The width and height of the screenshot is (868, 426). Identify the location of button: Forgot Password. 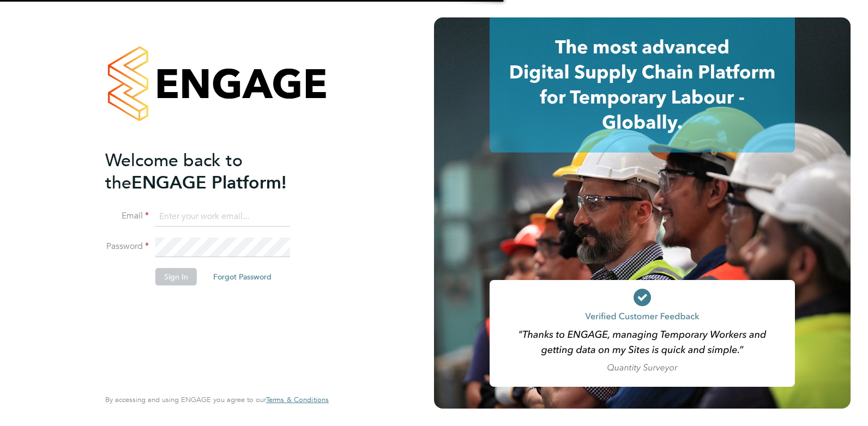
(242, 277).